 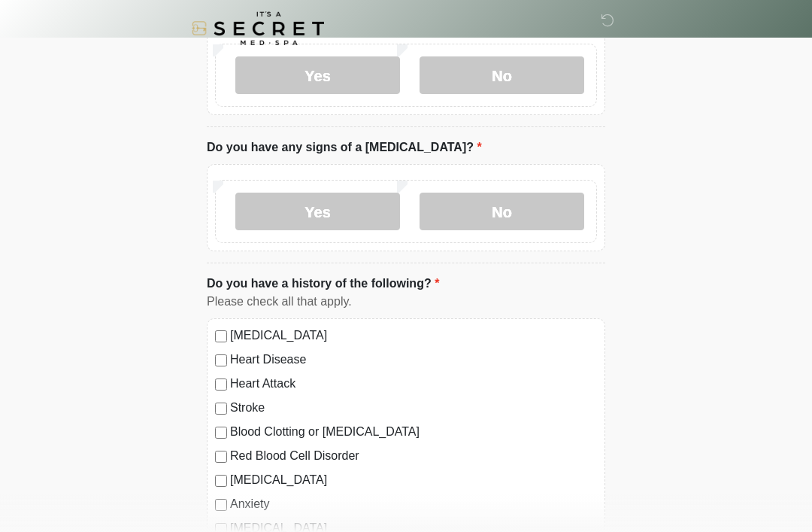 I want to click on input: Heart Attack, so click(x=221, y=385).